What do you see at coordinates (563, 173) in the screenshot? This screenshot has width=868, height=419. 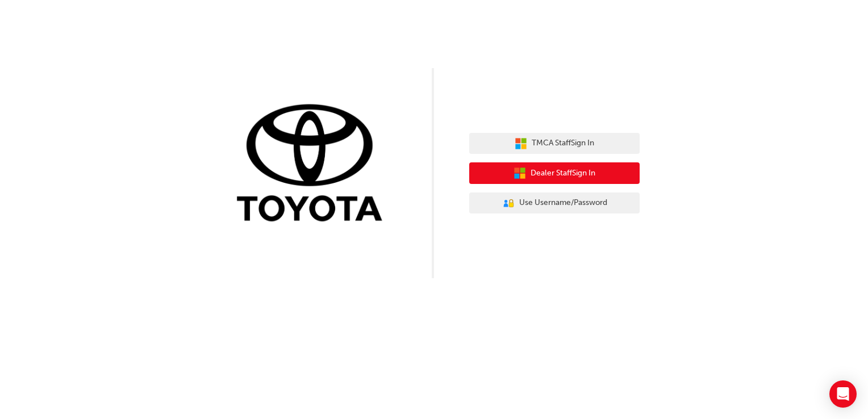 I see `span: Dealer Staff Sign In` at bounding box center [563, 173].